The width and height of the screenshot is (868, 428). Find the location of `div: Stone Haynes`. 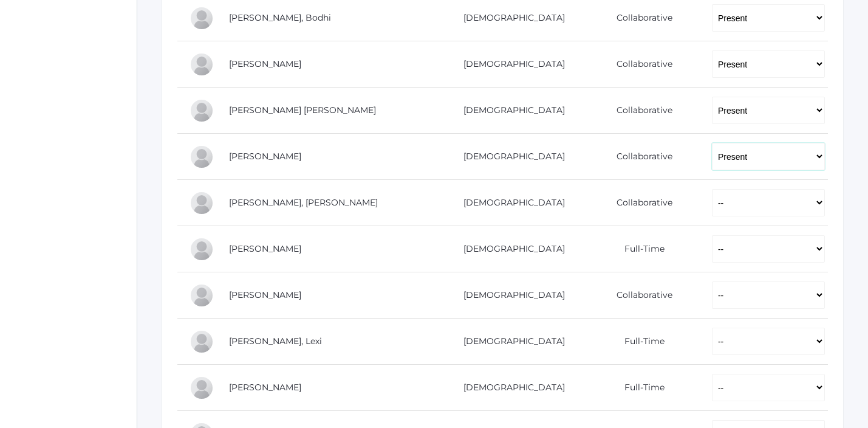

div: Stone Haynes is located at coordinates (202, 203).